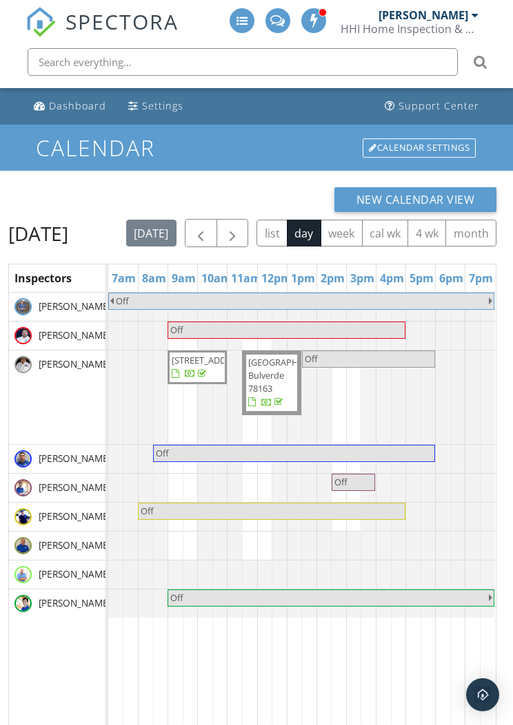 The image size is (513, 725). What do you see at coordinates (415, 200) in the screenshot?
I see `button: New Calendar View` at bounding box center [415, 200].